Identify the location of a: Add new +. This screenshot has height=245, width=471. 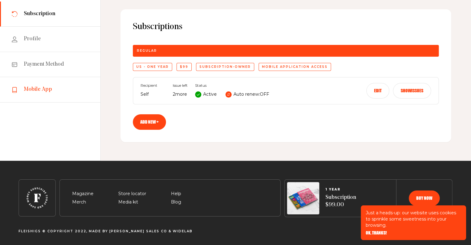
(149, 122).